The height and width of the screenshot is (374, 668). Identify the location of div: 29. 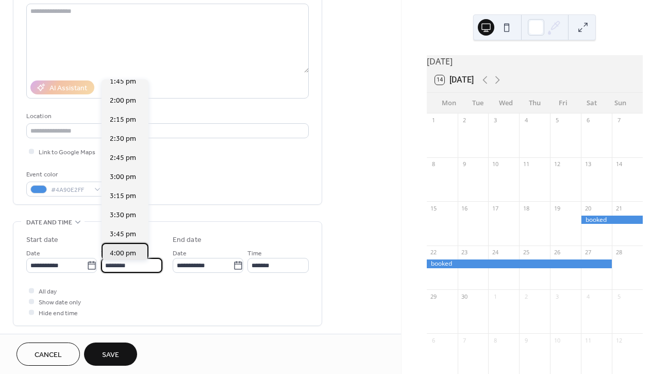
(433, 296).